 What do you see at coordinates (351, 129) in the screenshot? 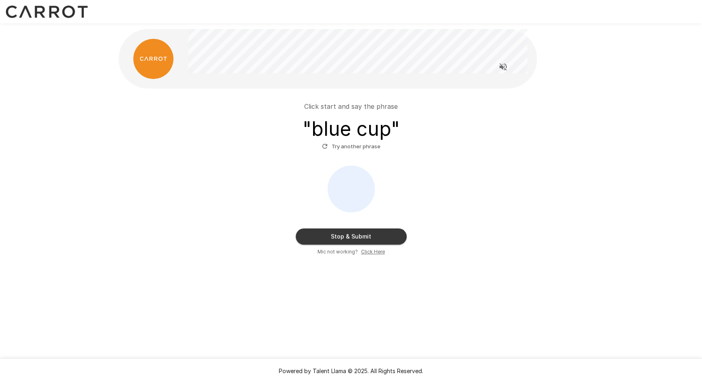
I see `h3: " blue cup "` at bounding box center [351, 129].